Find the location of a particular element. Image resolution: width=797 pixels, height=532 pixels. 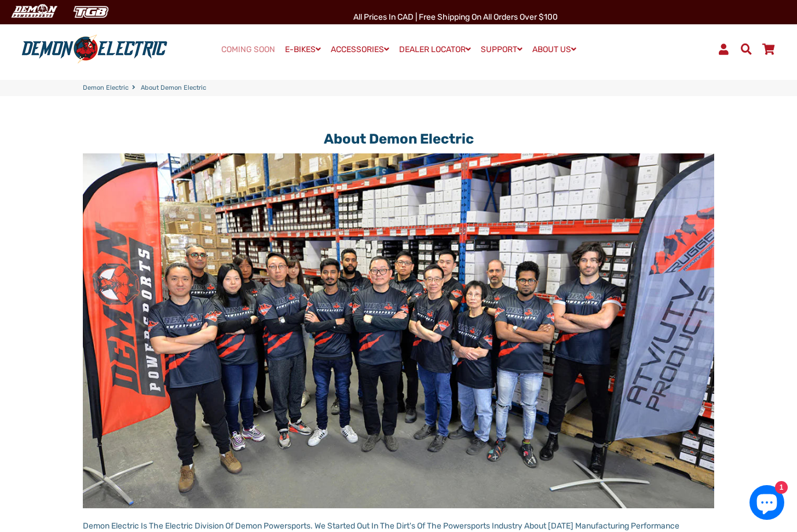

img: TGB Canada is located at coordinates (91, 12).